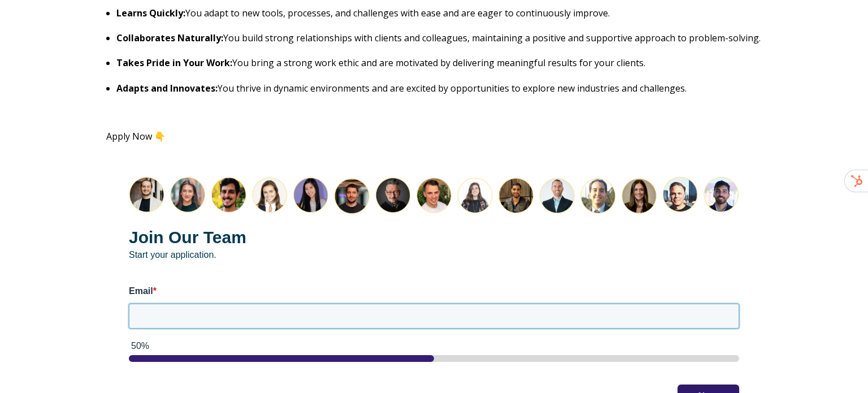 This screenshot has height=393, width=868. I want to click on strong: Learns Quickly:, so click(151, 13).